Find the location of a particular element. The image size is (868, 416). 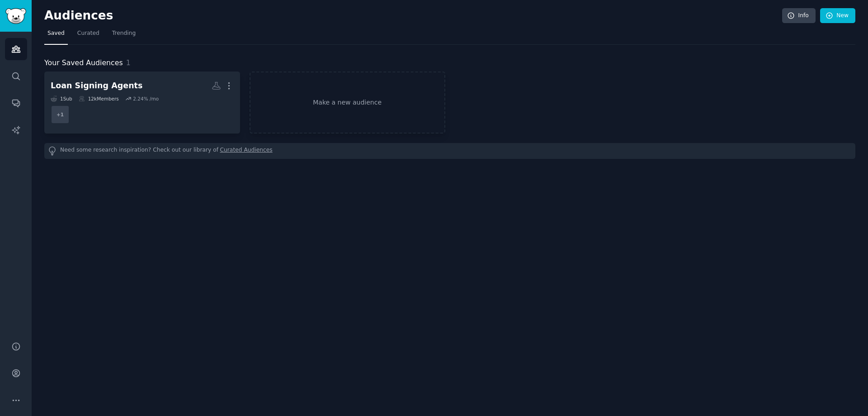

span: Curated is located at coordinates (88, 34).